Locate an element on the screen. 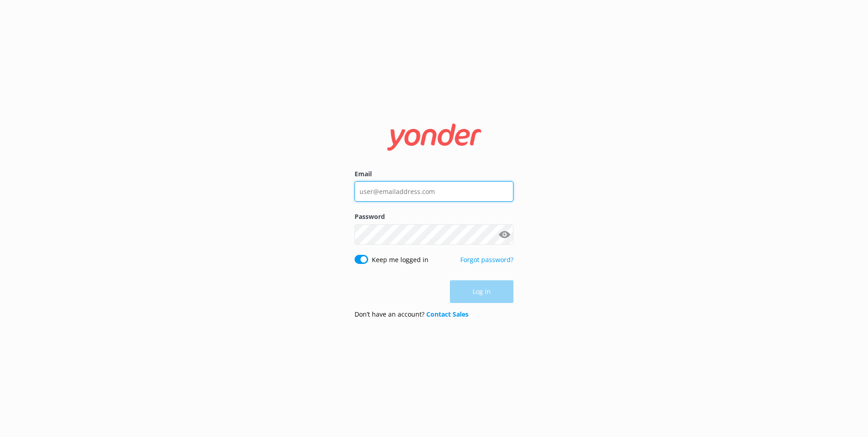  input: user@emailaddress.com is located at coordinates (434, 191).